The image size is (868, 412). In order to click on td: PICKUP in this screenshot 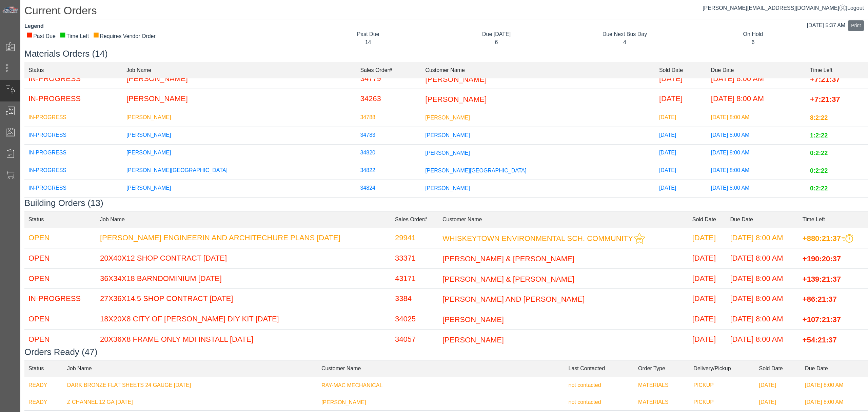, I will do `click(721, 385)`.